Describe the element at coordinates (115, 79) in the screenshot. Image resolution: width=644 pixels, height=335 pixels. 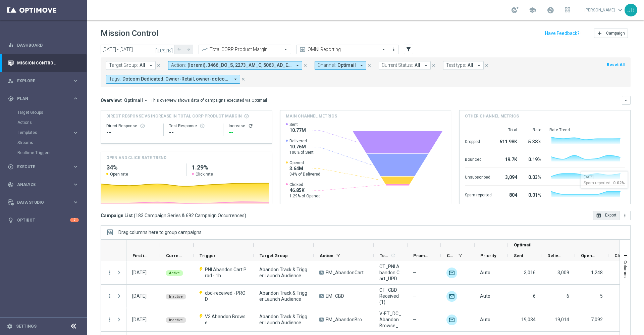
I see `span: Tags:` at that location.